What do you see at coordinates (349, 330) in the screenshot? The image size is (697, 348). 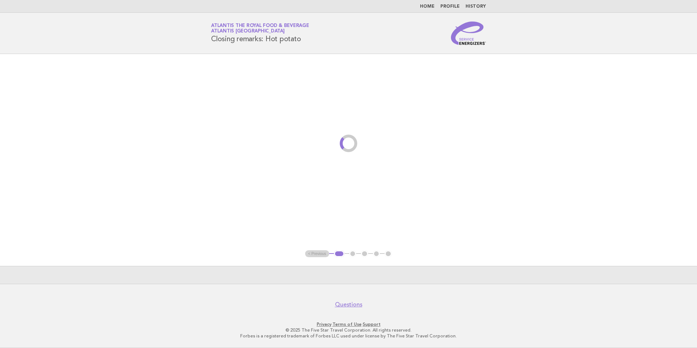 I see `p: © 2025 The Five Star Travel Corporation. All rights reserved.` at bounding box center [349, 330].